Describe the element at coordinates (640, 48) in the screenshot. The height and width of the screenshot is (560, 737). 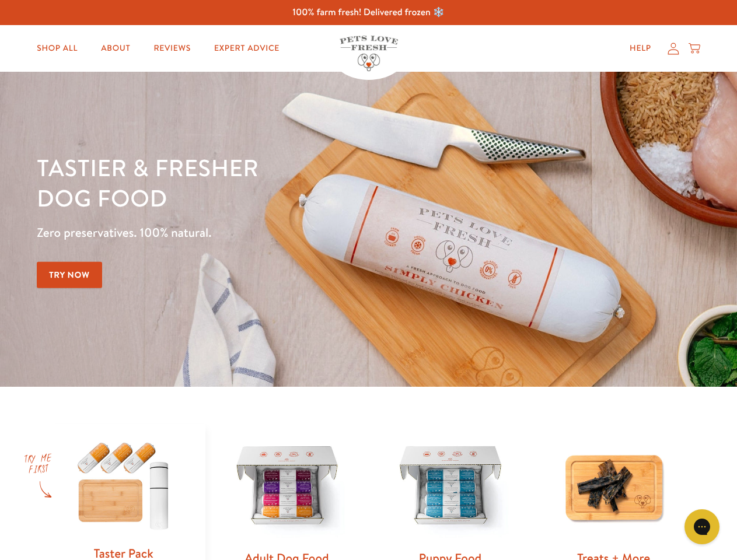
I see `a: Help` at that location.